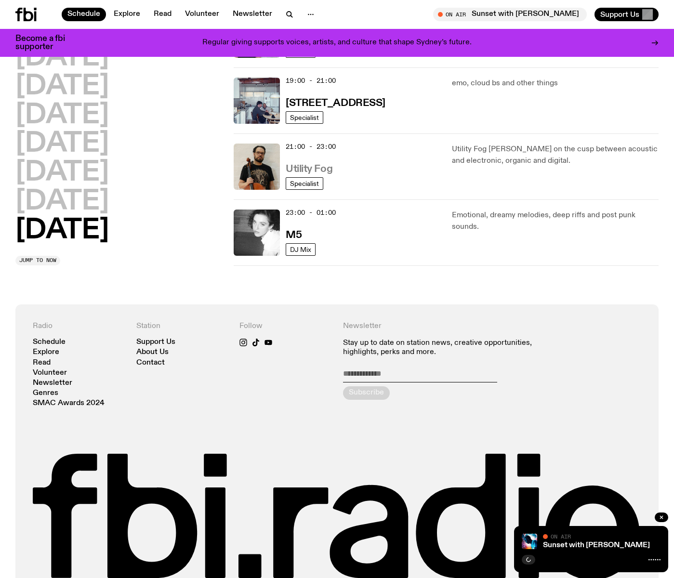 The width and height of the screenshot is (674, 578). I want to click on a: DJ Mix, so click(300, 249).